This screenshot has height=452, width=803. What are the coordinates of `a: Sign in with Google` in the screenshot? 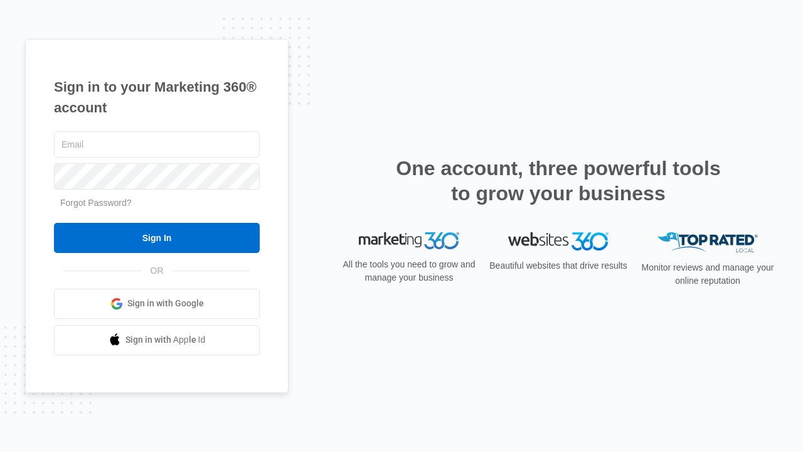 It's located at (157, 304).